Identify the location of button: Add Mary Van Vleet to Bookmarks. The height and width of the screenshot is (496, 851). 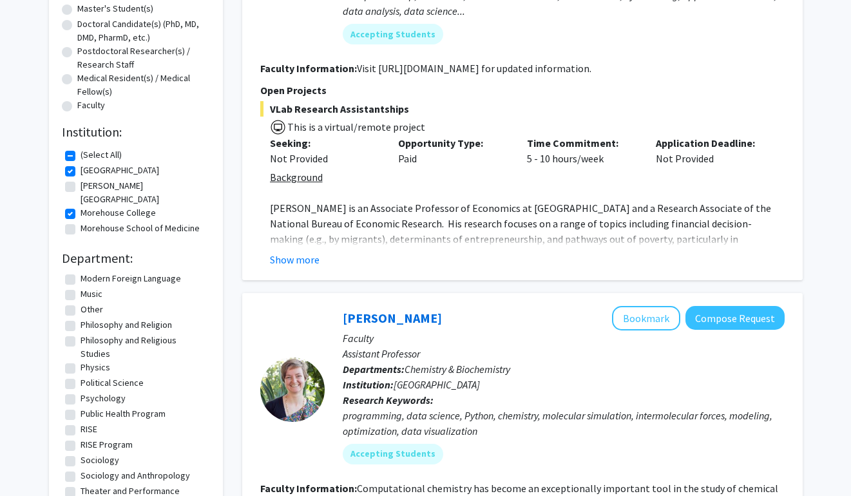
(646, 318).